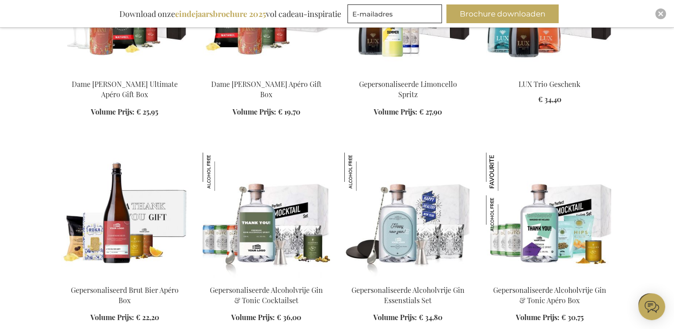  I want to click on img: Personalised Champagne Beer Apero Box, so click(125, 215).